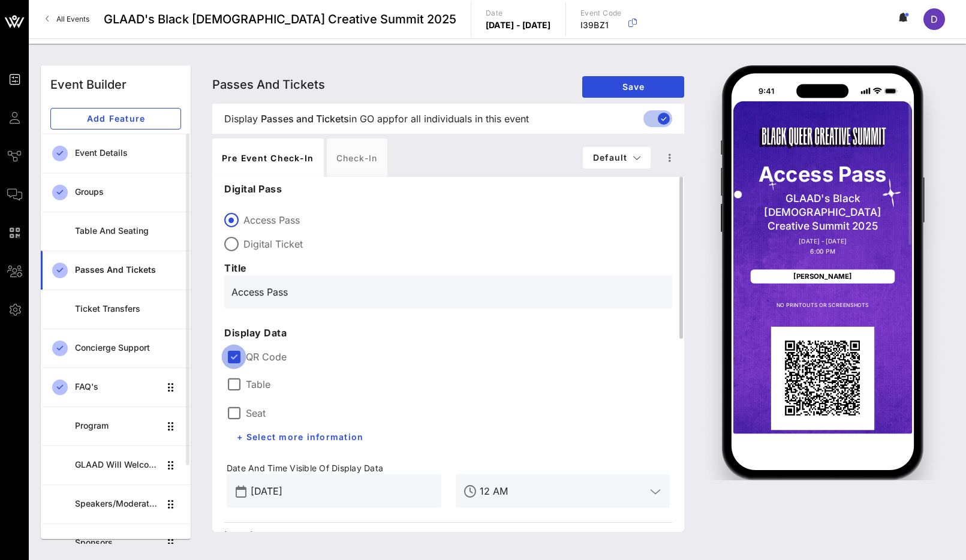  Describe the element at coordinates (117, 465) in the screenshot. I see `div: GLAAD will welcome Creatives across five sectors` at that location.